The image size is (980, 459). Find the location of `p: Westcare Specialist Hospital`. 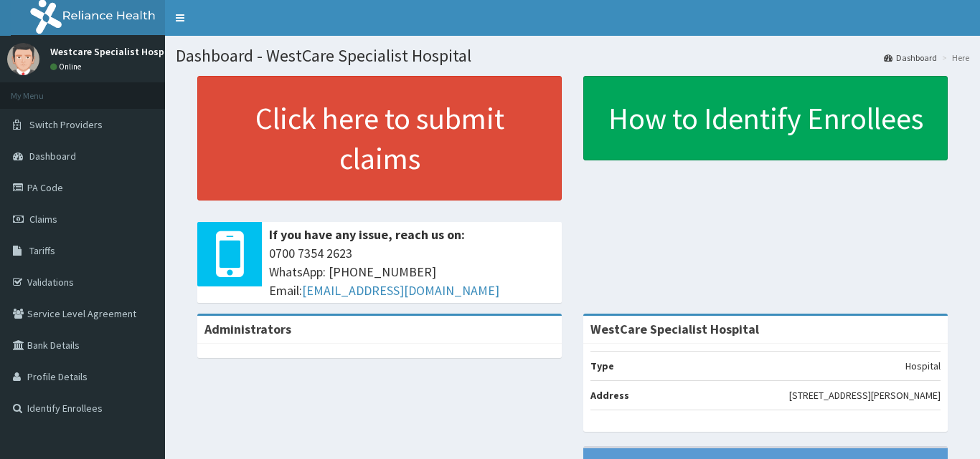

p: Westcare Specialist Hospital is located at coordinates (115, 51).